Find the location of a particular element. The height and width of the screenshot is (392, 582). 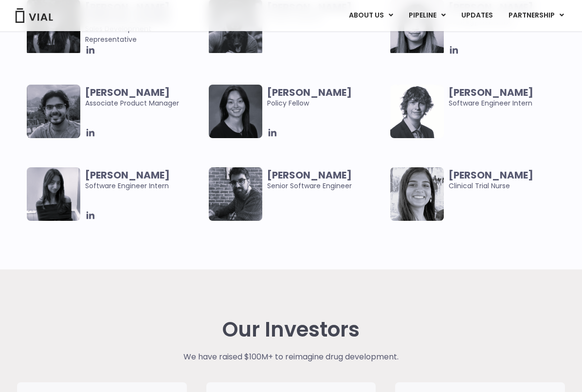

a: ABOUT USMenu Toggle is located at coordinates (371, 15).